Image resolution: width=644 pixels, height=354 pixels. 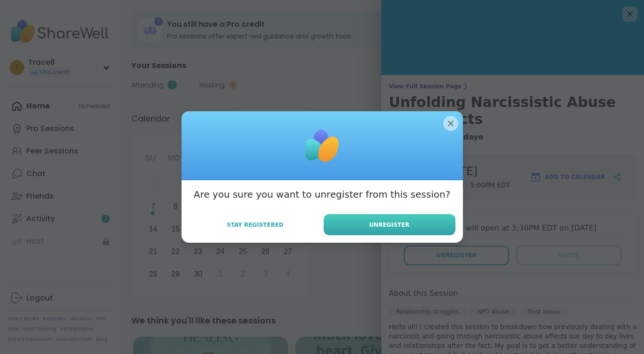 What do you see at coordinates (255, 225) in the screenshot?
I see `span: Stay Registered` at bounding box center [255, 225].